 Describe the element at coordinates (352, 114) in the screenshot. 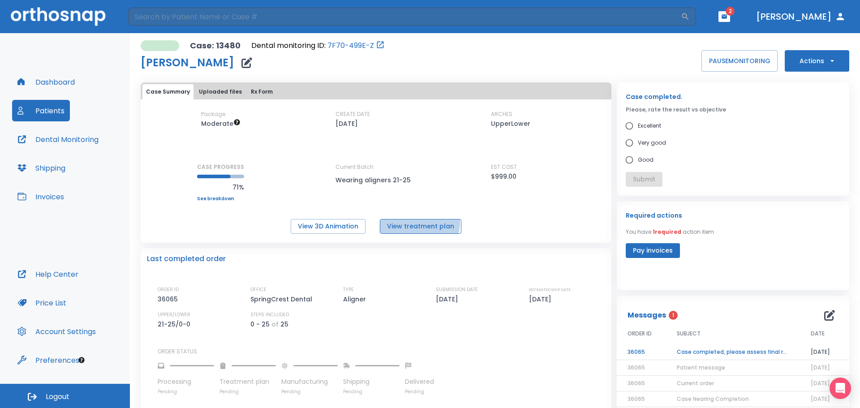

I see `p: CREATE DATE` at that location.